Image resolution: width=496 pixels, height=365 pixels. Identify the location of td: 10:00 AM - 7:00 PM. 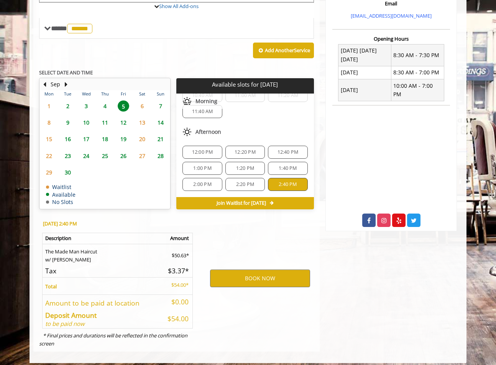
(417, 90).